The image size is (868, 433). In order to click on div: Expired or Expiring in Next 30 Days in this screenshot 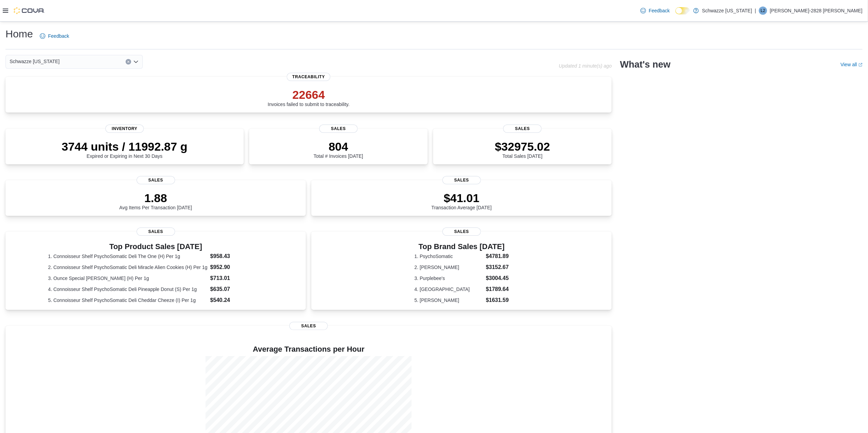, I will do `click(125, 149)`.